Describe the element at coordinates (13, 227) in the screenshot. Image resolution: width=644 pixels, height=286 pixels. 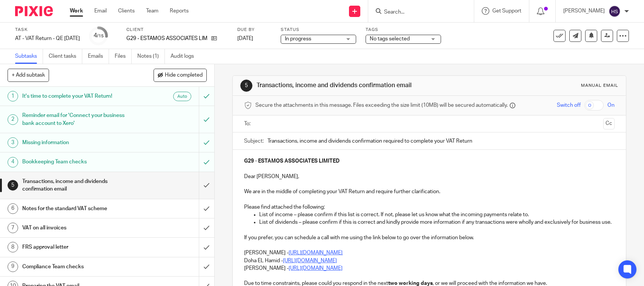
I see `div: 7` at that location.